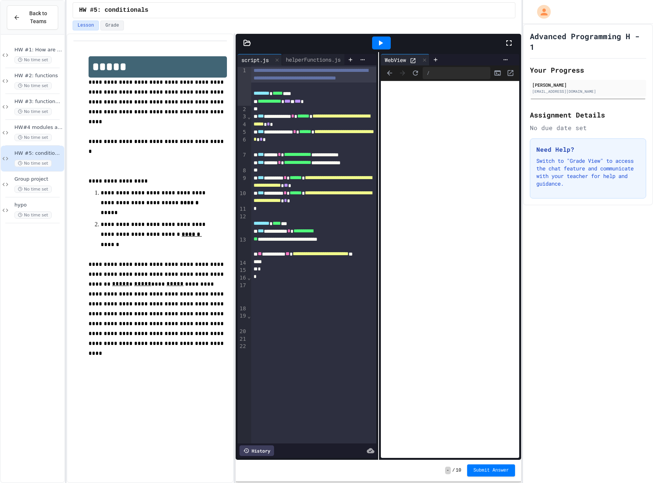 This screenshot has height=483, width=653. Describe the element at coordinates (242, 144) in the screenshot. I see `div: 6` at that location.